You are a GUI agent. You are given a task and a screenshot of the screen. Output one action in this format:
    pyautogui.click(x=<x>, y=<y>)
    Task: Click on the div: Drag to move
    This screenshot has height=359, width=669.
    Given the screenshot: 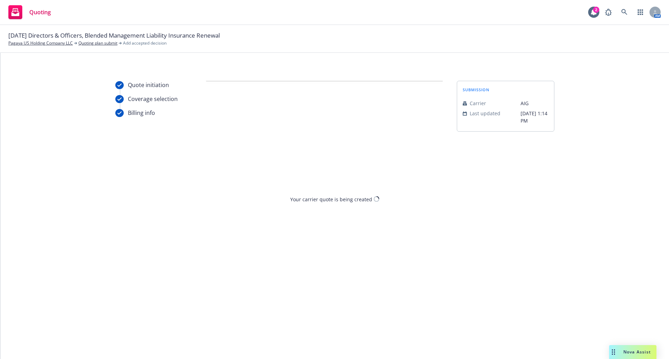 What is the action you would take?
    pyautogui.click(x=613, y=352)
    